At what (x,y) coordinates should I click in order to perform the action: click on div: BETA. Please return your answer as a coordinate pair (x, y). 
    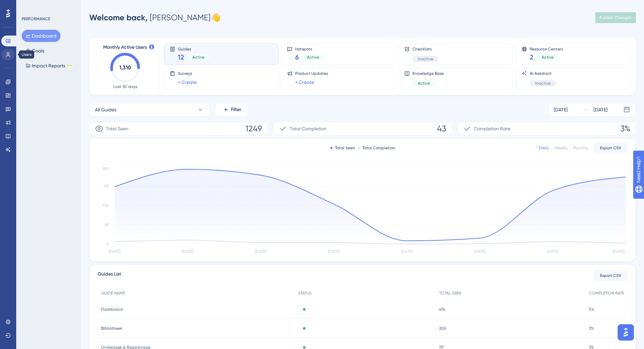
    Looking at the image, I should click on (70, 66).